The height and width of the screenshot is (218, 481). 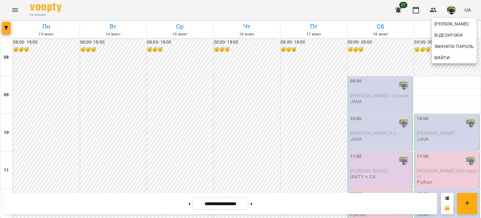 I want to click on span: Вийти, so click(x=442, y=58).